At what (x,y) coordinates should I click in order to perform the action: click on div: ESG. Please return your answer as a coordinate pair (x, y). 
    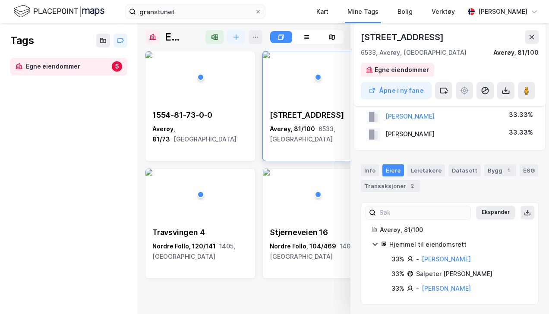
    Looking at the image, I should click on (529, 171).